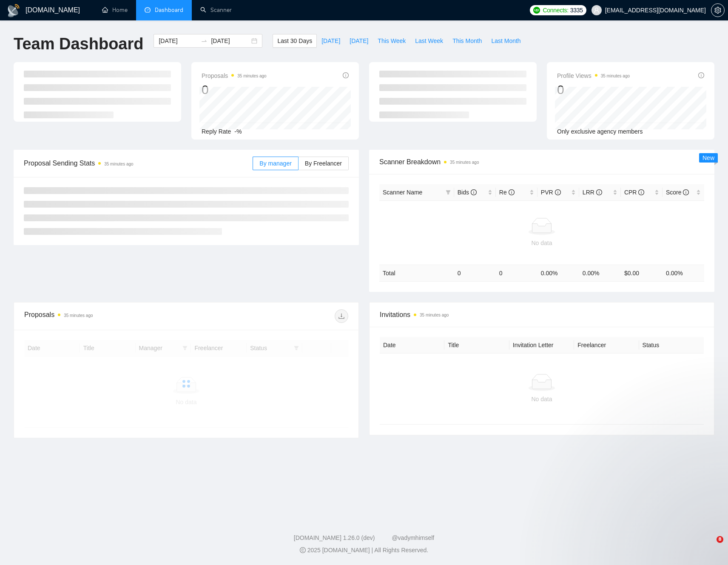 The width and height of the screenshot is (728, 565). Describe the element at coordinates (477, 345) in the screenshot. I see `th: Title` at that location.